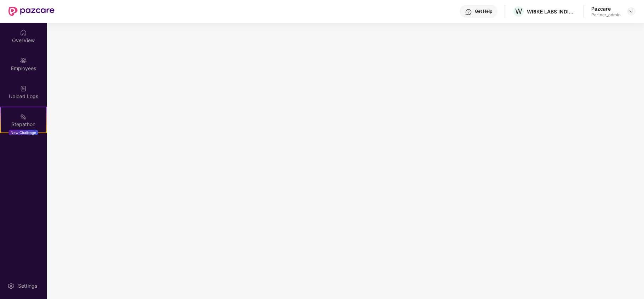 This screenshot has width=644, height=299. What do you see at coordinates (27, 286) in the screenshot?
I see `div: Settings` at bounding box center [27, 286].